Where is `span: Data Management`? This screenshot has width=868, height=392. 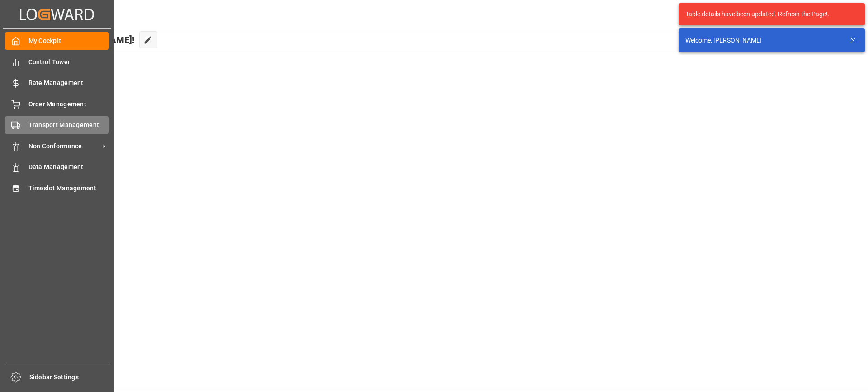
span: Data Management is located at coordinates (69, 167).